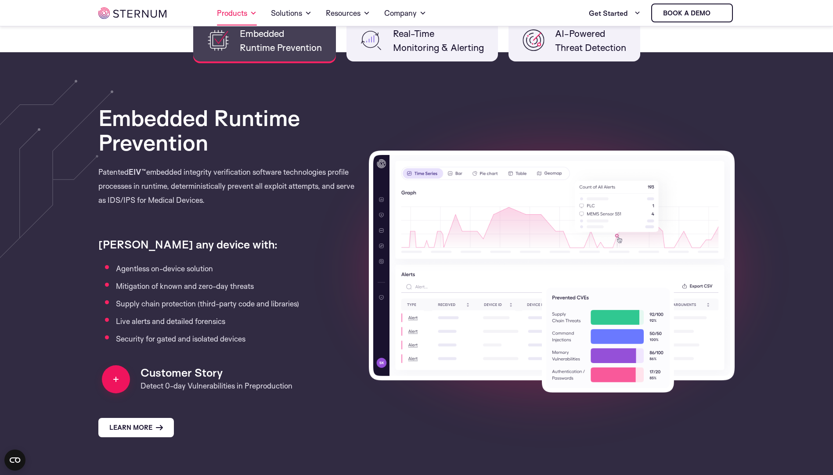 The width and height of the screenshot is (833, 475). Describe the element at coordinates (216, 372) in the screenshot. I see `h5: Customer Story` at that location.